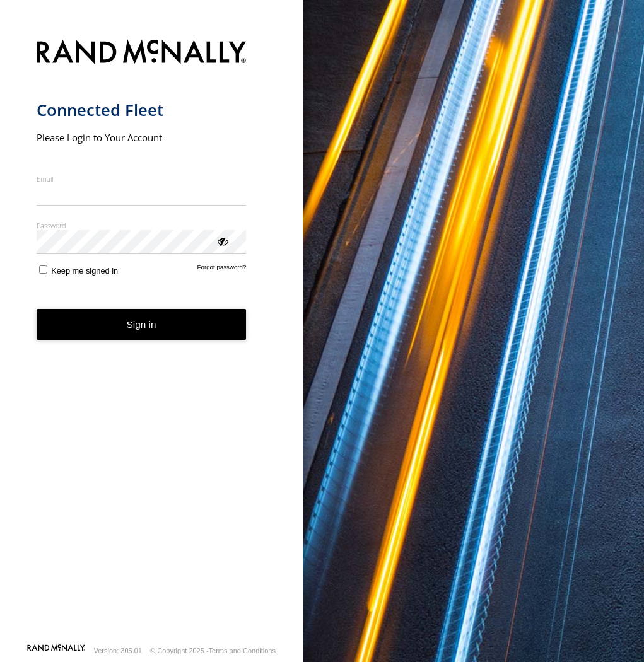 This screenshot has height=662, width=644. I want to click on a: Visit our Website, so click(56, 650).